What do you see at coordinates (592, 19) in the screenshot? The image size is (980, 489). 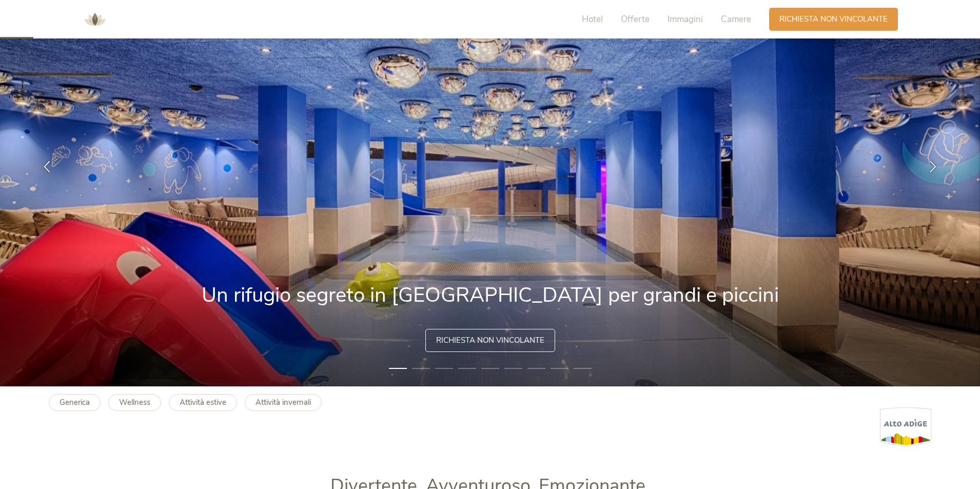 I see `span: Hotel` at bounding box center [592, 19].